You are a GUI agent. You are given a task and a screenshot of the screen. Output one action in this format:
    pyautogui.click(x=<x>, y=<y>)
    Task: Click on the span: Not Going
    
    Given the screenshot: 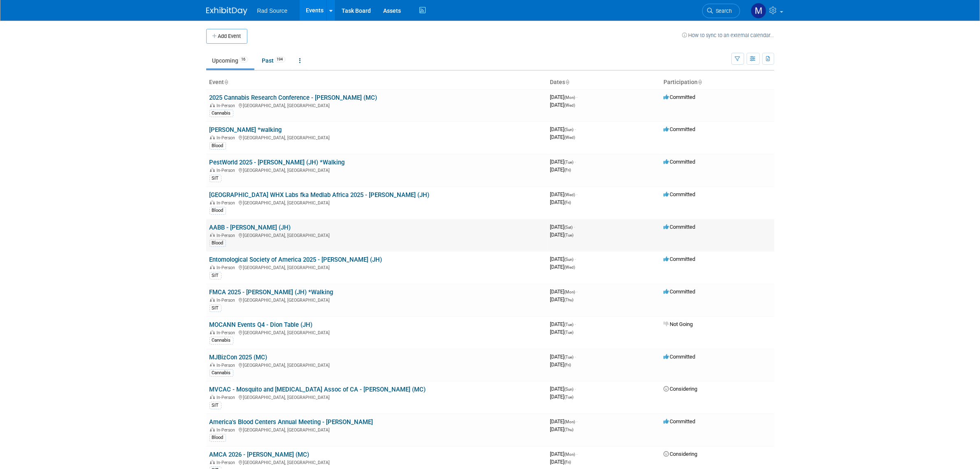 What is the action you would take?
    pyautogui.click(x=679, y=324)
    